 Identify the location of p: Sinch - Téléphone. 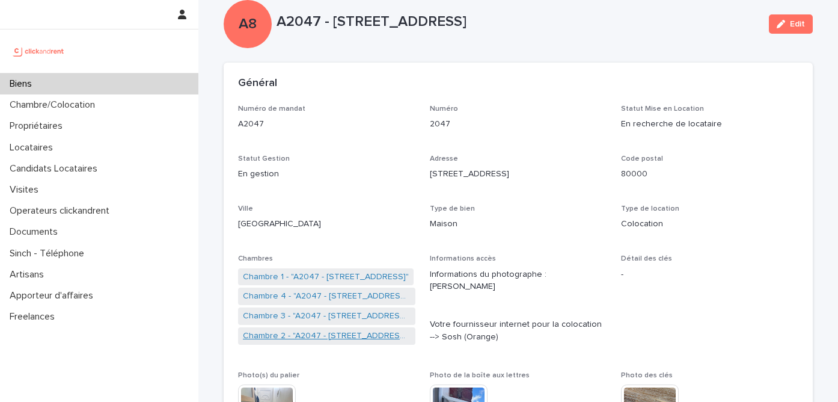
(49, 253).